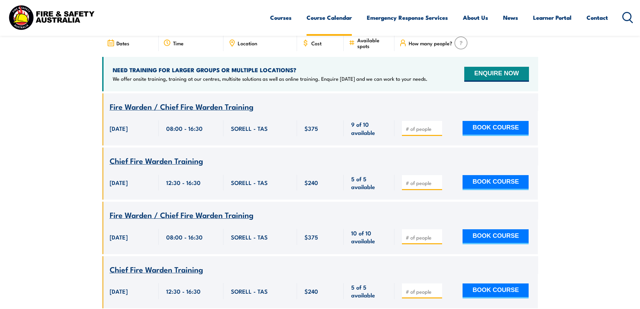 The width and height of the screenshot is (640, 309). Describe the element at coordinates (496, 74) in the screenshot. I see `button: ENQUIRE NOW` at that location.